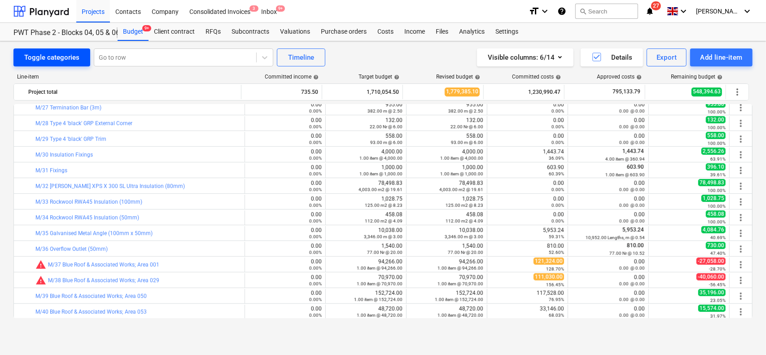 This screenshot has height=355, width=766. I want to click on small: 93.00 m @ 6.00, so click(387, 142).